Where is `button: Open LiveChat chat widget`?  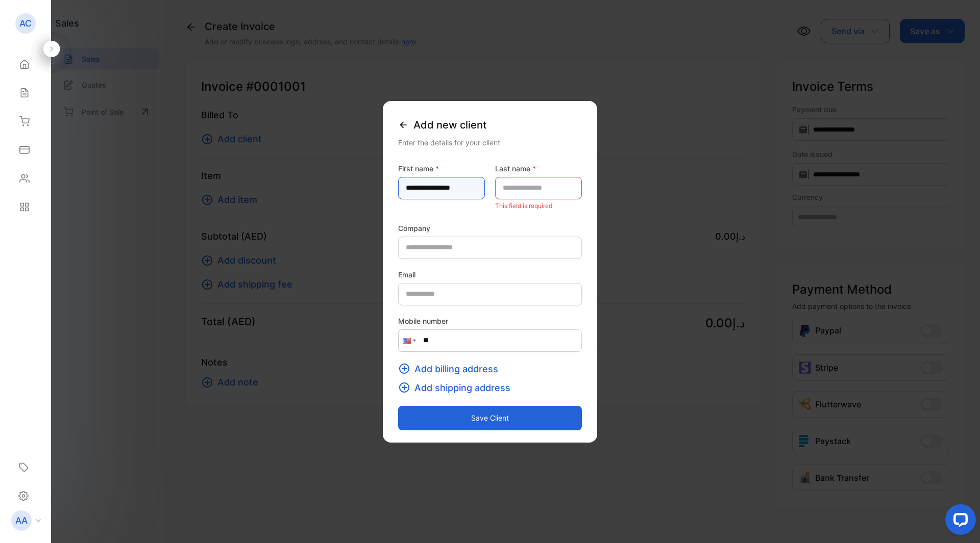
button: Open LiveChat chat widget is located at coordinates (24, 19).